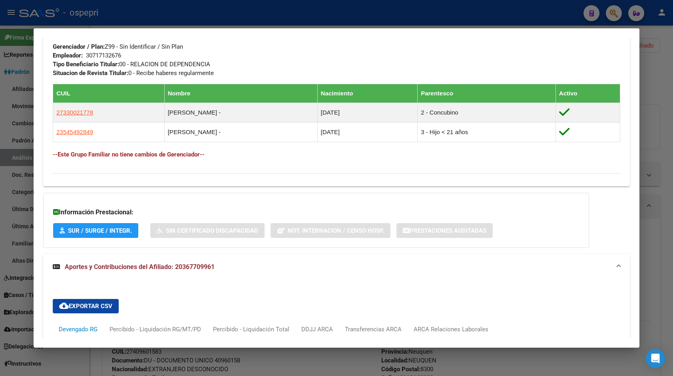 The width and height of the screenshot is (673, 376). Describe the element at coordinates (85, 306) in the screenshot. I see `span: Exportar CSV` at that location.